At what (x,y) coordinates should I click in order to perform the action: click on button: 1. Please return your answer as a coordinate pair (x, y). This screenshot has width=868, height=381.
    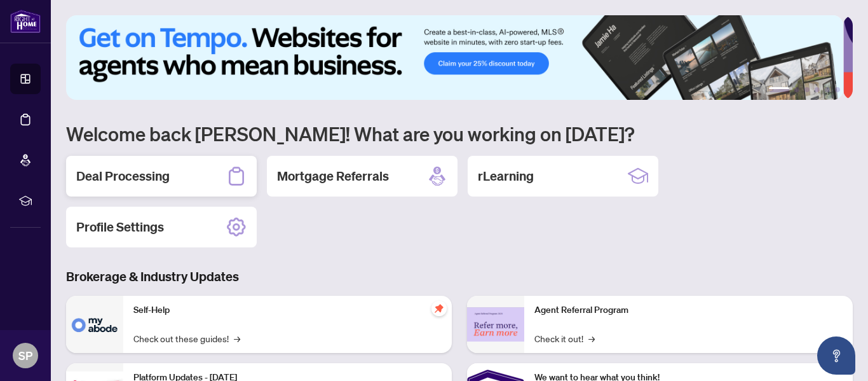
    Looking at the image, I should click on (779, 90).